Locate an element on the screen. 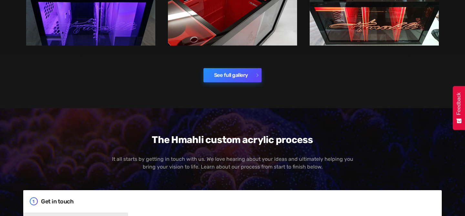 Image resolution: width=465 pixels, height=216 pixels. button: Feedback - Show survey is located at coordinates (459, 108).